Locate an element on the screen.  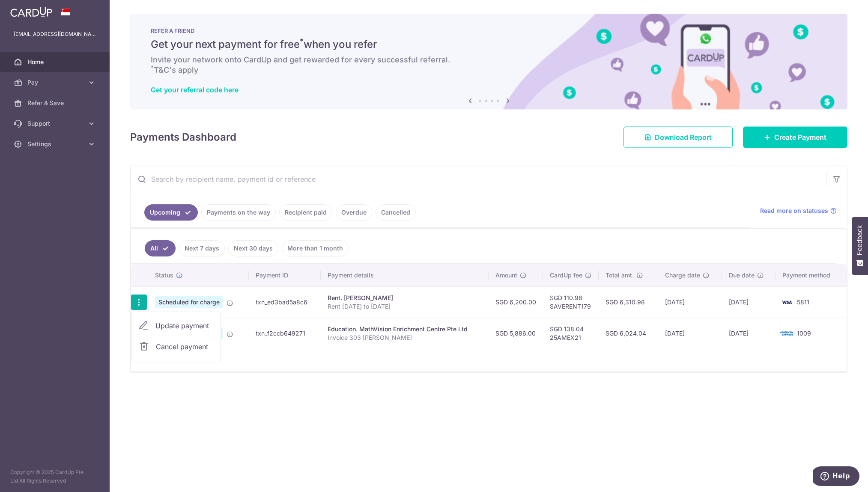
a: Get your referral code here is located at coordinates (194, 90).